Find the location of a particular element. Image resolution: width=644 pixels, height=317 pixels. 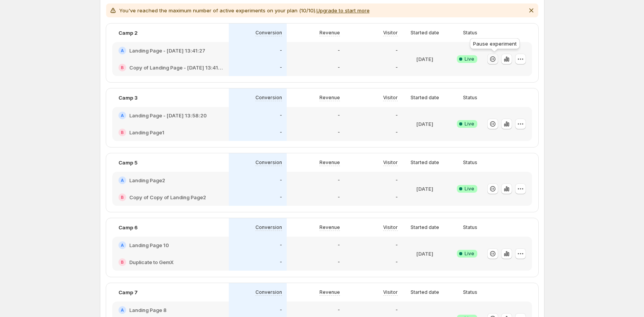

button: Dismiss notification is located at coordinates (531, 10).